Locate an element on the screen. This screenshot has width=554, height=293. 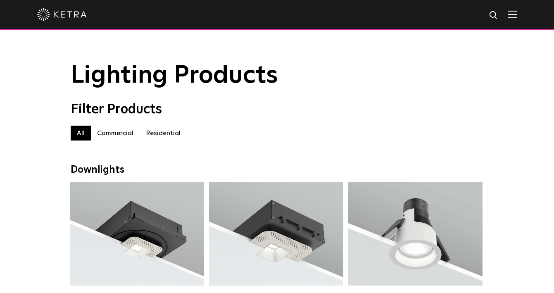
label: All is located at coordinates (81, 133).